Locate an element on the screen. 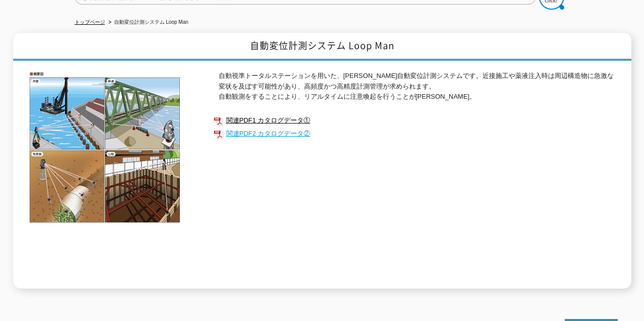 The height and width of the screenshot is (321, 644). a: 関連PDF2 カタログデータ② is located at coordinates (416, 134).